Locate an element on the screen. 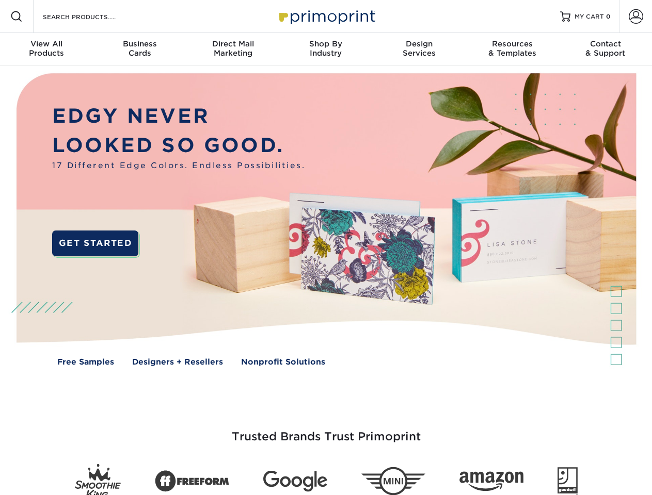 This screenshot has width=652, height=495. a: Resources& Templates is located at coordinates (512, 50).